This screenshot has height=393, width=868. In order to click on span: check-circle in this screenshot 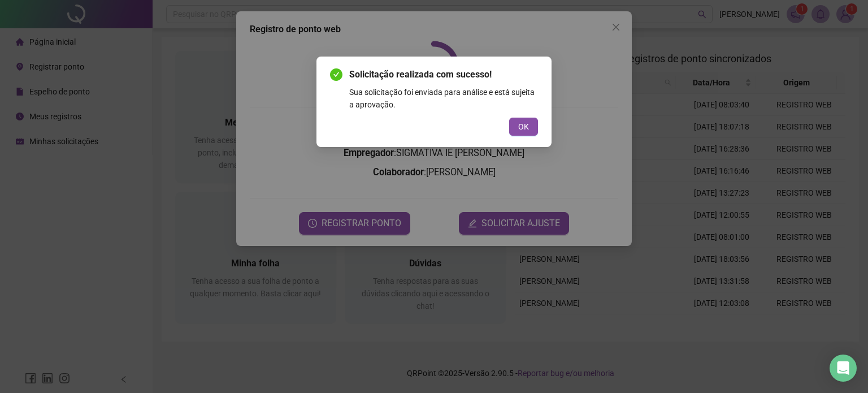, I will do `click(337, 75)`.